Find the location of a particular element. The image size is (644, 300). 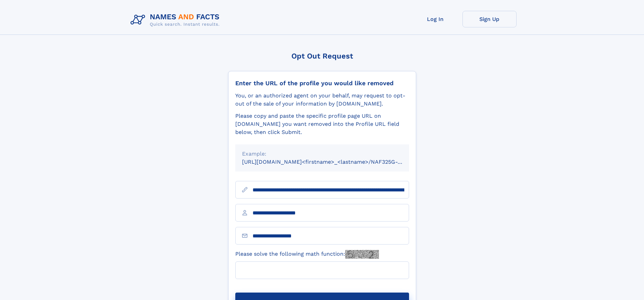

img: Logo Names and Facts is located at coordinates (177, 20).